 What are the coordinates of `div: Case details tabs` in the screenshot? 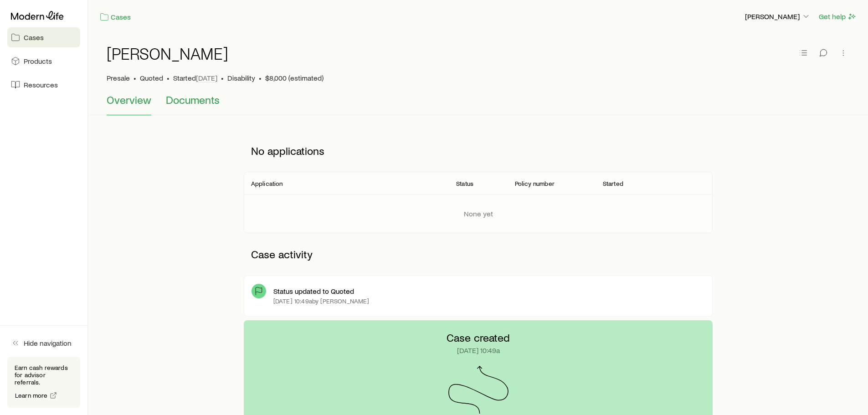 It's located at (478, 104).